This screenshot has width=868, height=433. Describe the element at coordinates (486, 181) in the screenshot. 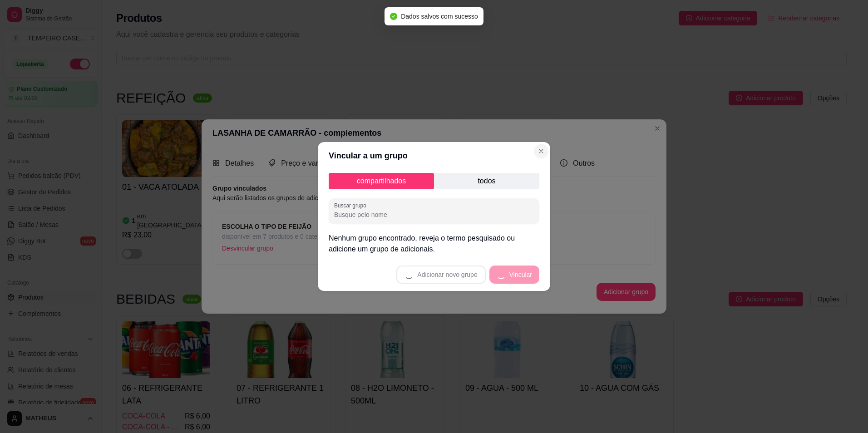

I see `p: todos` at that location.